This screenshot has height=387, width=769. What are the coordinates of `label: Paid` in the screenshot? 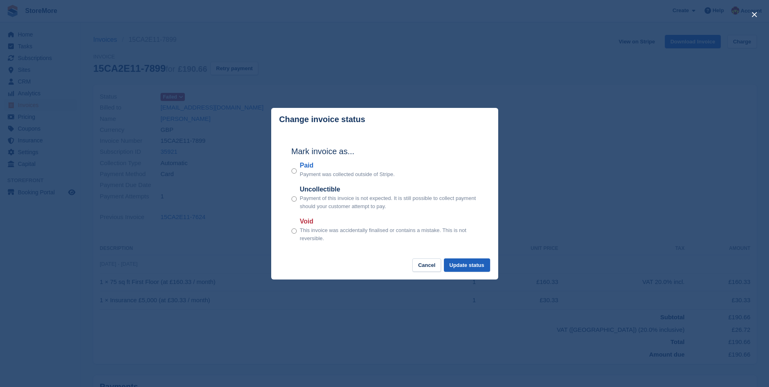 It's located at (347, 165).